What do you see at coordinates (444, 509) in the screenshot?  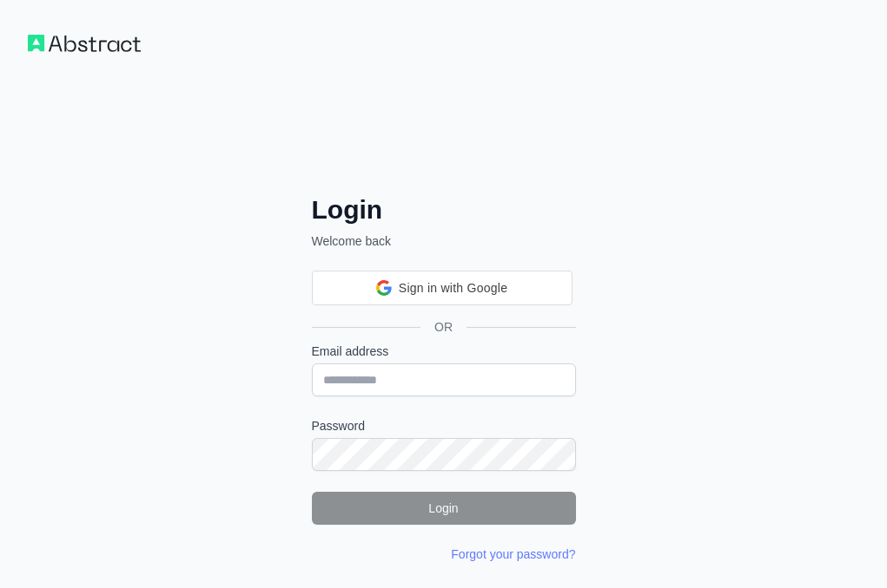 I see `button: Login` at bounding box center [444, 509].